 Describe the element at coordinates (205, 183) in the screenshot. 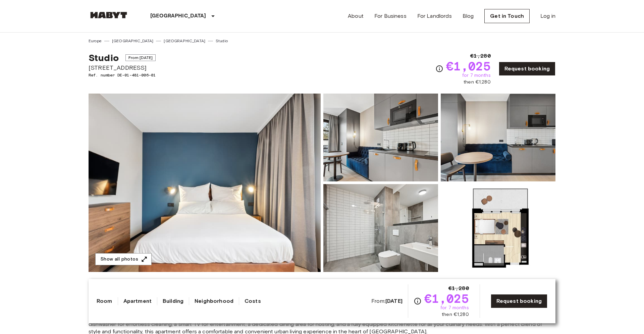

I see `img: Marketing picture of unit DE-01-481-006-01` at that location.